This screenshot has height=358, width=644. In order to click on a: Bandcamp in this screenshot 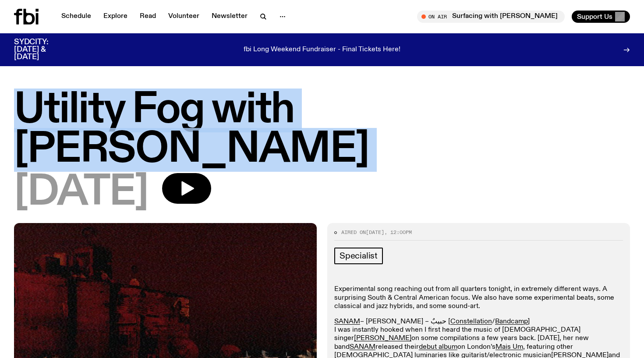, I will do `click(511, 322)`.